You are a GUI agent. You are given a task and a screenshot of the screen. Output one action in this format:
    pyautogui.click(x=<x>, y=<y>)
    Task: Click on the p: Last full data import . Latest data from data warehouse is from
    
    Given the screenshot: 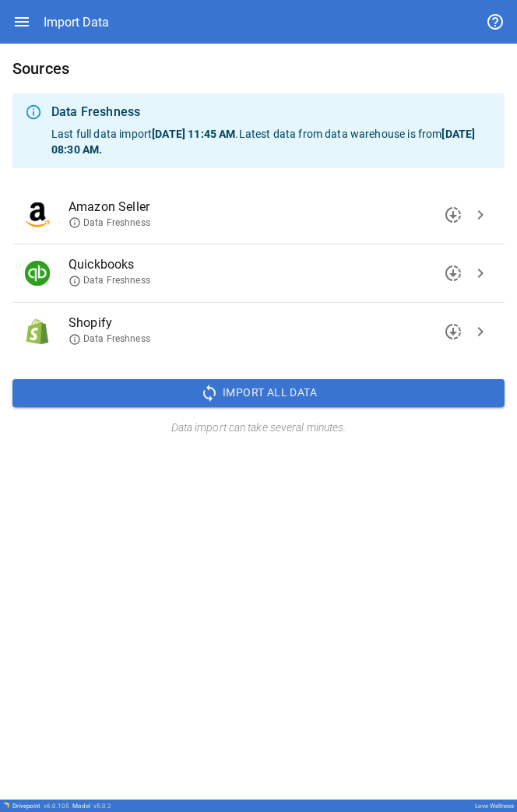 What is the action you would take?
    pyautogui.click(x=272, y=142)
    